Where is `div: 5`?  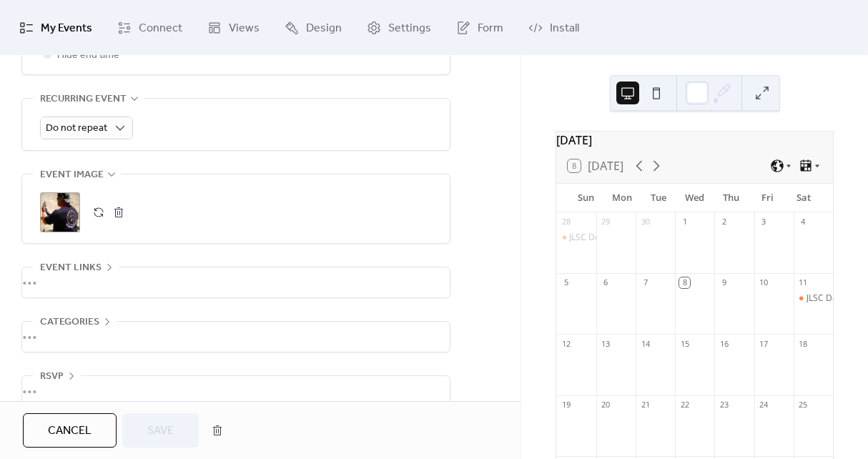 div: 5 is located at coordinates (566, 282).